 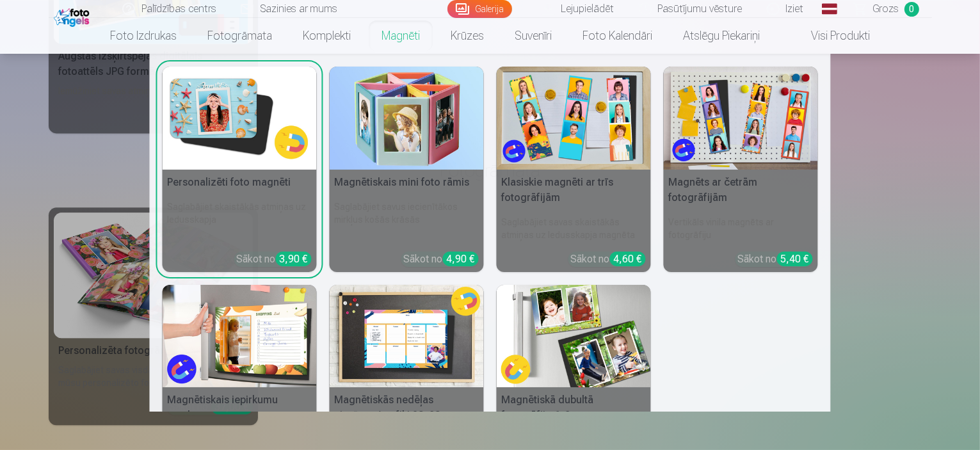 I want to click on h5: Magnētiskais iepirkumu saraksts, so click(x=240, y=407).